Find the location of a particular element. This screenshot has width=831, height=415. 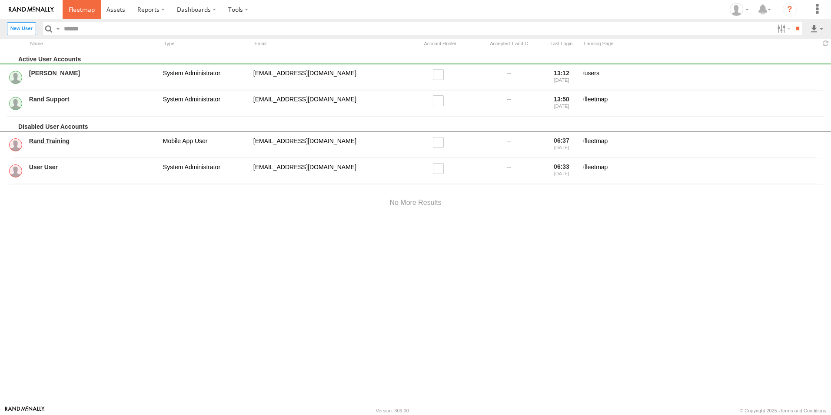

div: Has user accepted Terms and Conditions is located at coordinates (509, 43).